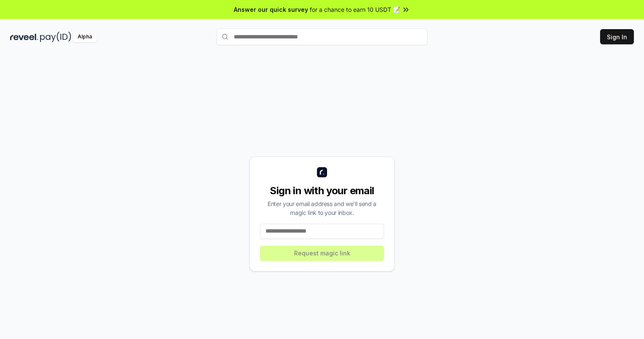  What do you see at coordinates (617, 37) in the screenshot?
I see `button: Sign In` at bounding box center [617, 37].